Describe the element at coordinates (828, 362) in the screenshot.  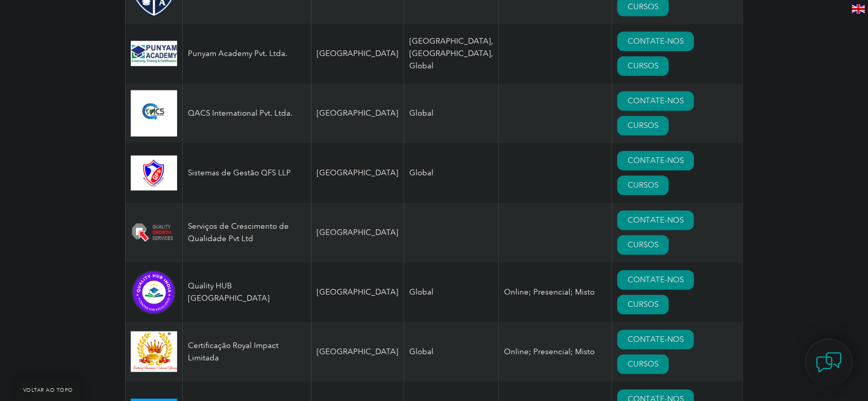
I see `img: contact-chat.png` at that location.